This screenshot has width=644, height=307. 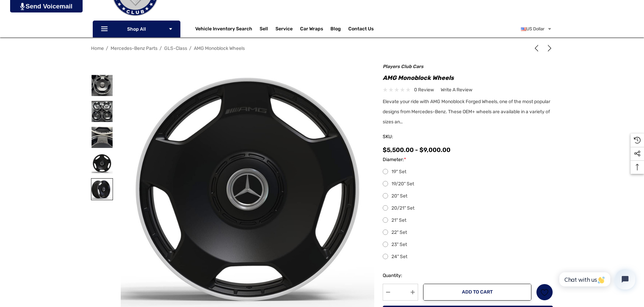 I want to click on button: Chat with us👋, so click(x=33, y=16).